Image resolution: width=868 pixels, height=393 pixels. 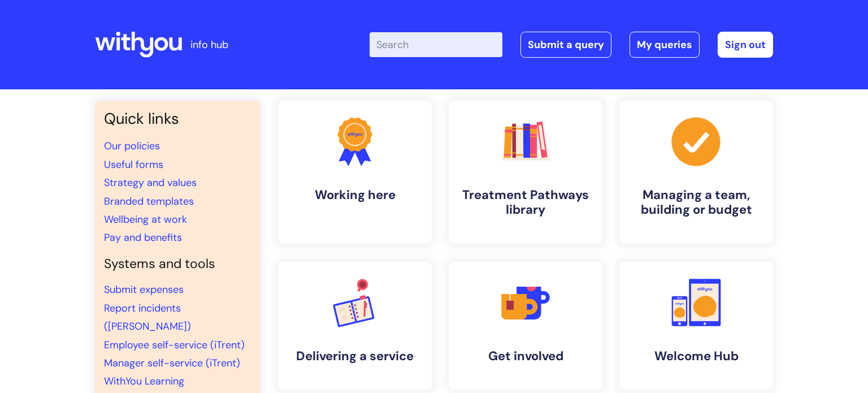 I want to click on h4: Delivering a service, so click(x=355, y=356).